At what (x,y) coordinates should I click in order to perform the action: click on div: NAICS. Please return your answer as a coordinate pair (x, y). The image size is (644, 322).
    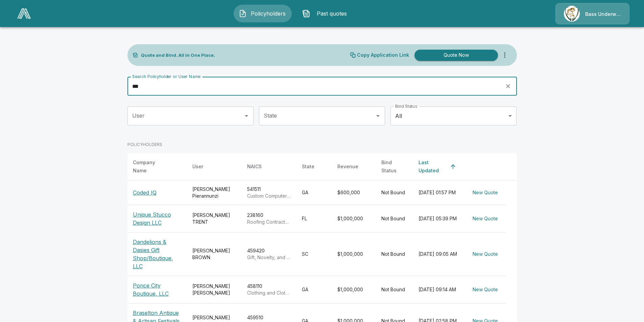
    Looking at the image, I should click on (254, 167).